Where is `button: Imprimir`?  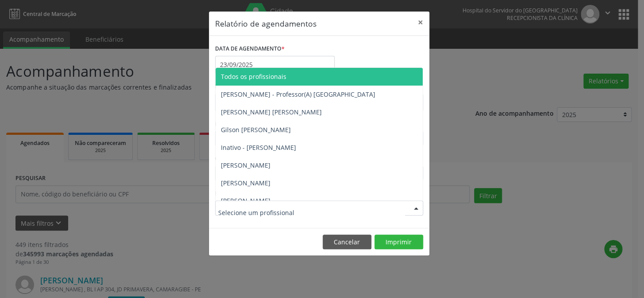 button: Imprimir is located at coordinates (399, 242).